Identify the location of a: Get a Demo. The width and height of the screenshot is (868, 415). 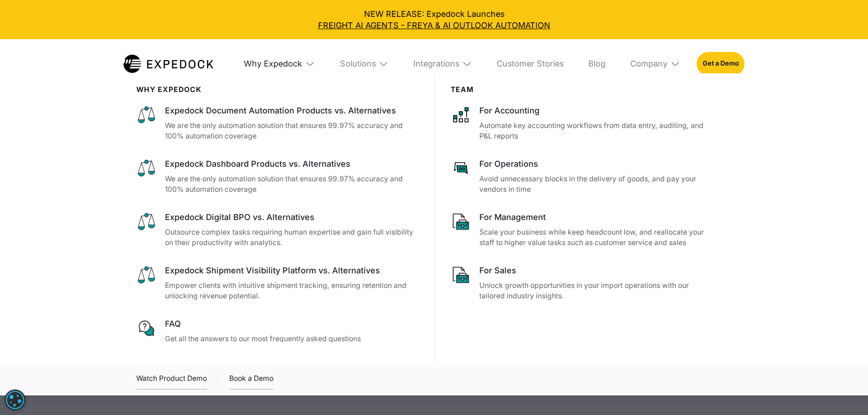
(720, 64).